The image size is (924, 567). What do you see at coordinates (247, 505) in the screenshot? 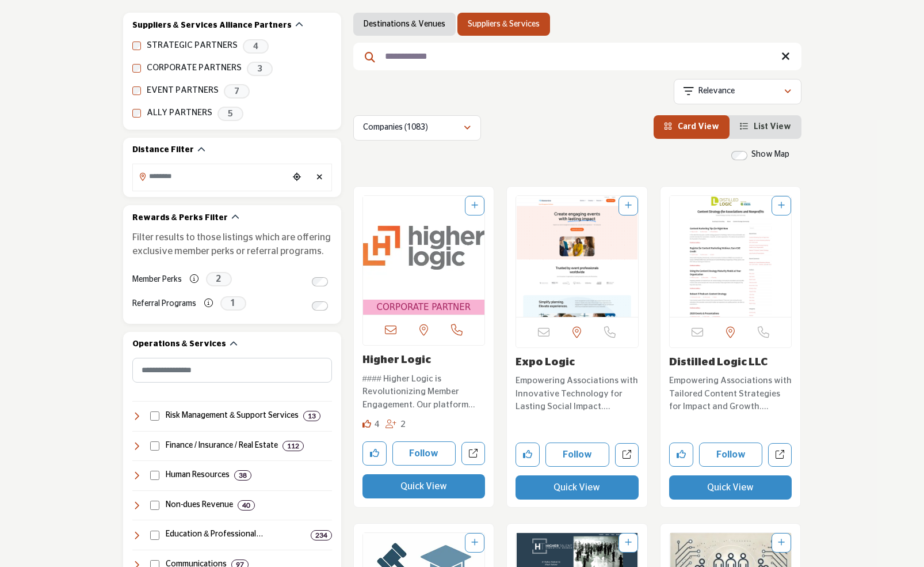
I see `b: 40` at bounding box center [247, 505].